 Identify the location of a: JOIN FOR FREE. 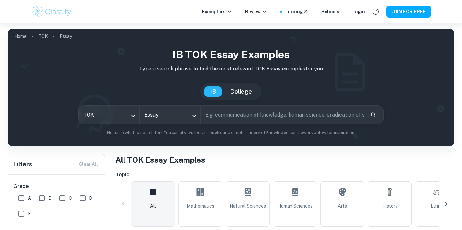
(409, 12).